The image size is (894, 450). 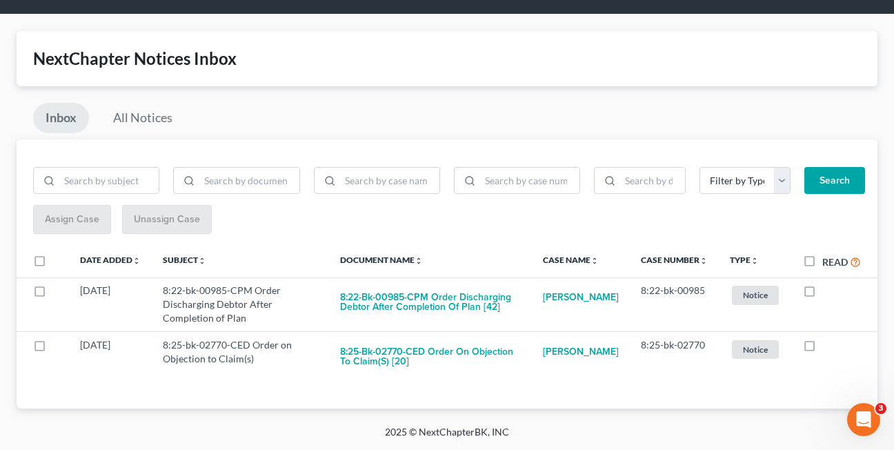 What do you see at coordinates (674, 357) in the screenshot?
I see `td: 8:25-bk-02770` at bounding box center [674, 357].